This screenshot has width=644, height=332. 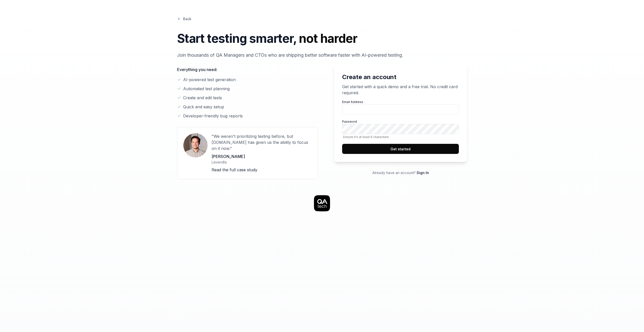 I want to click on p: Already have an account?, so click(x=401, y=172).